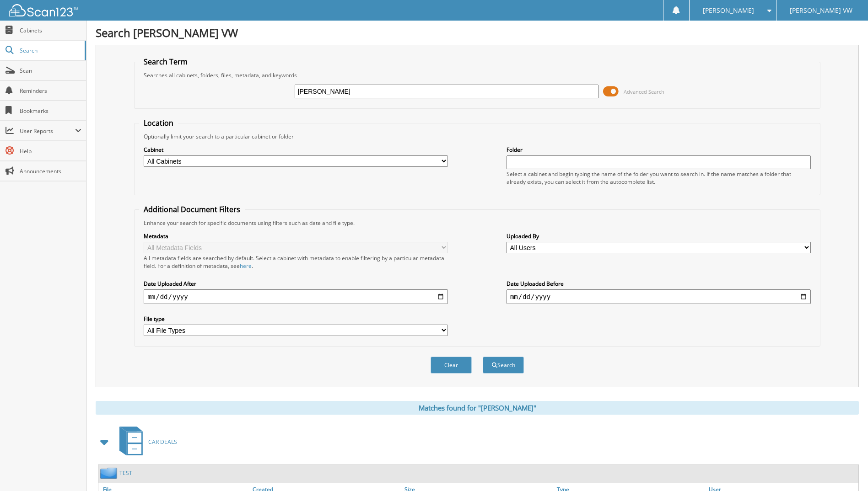 This screenshot has width=868, height=491. What do you see at coordinates (296, 319) in the screenshot?
I see `label: File type` at bounding box center [296, 319].